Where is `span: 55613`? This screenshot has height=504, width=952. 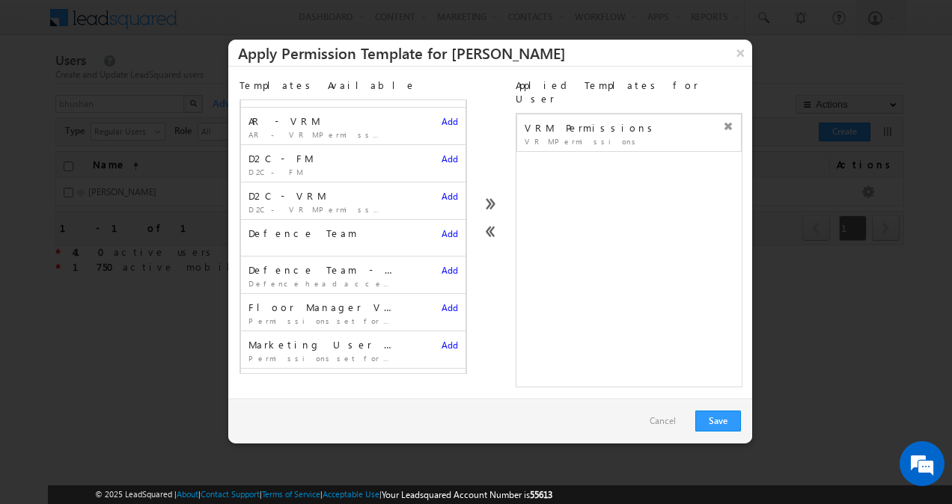
span: 55613 is located at coordinates (541, 495).